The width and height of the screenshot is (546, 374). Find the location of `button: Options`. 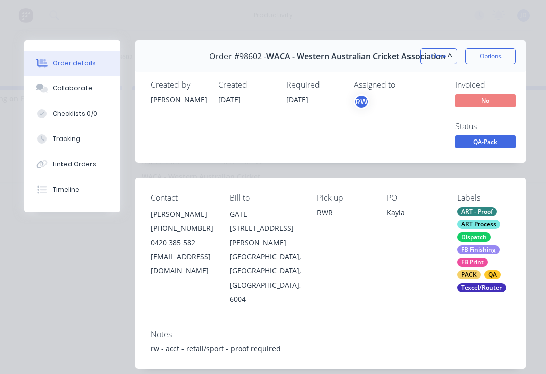

button: Options is located at coordinates (491, 56).